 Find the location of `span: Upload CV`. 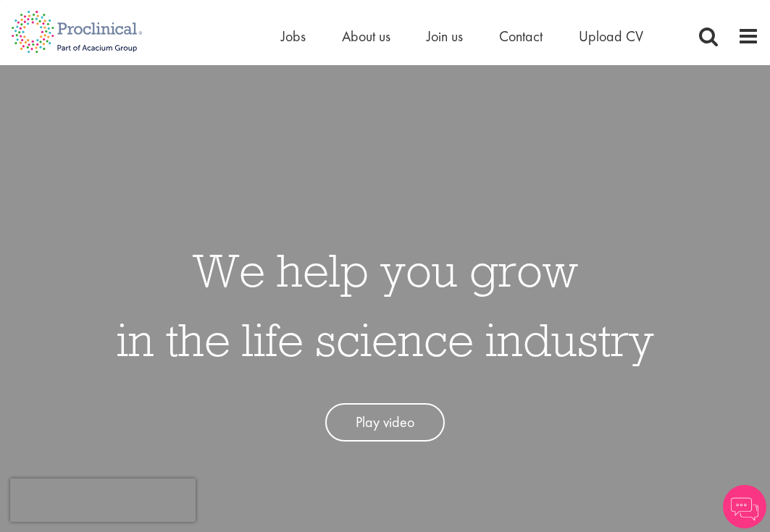

span: Upload CV is located at coordinates (611, 37).